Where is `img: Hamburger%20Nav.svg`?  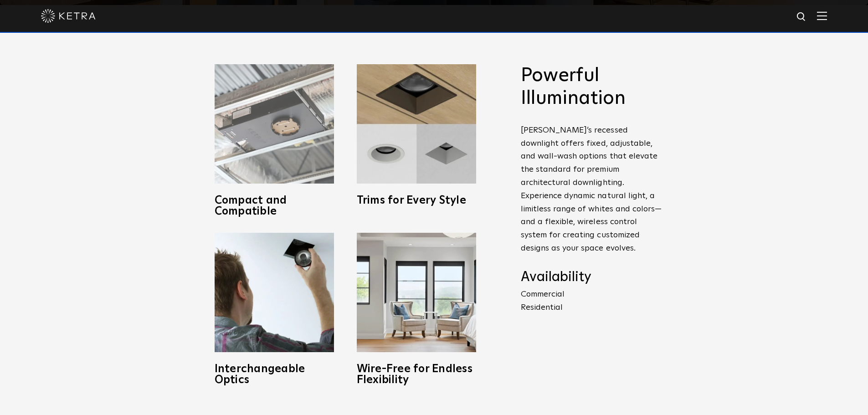 img: Hamburger%20Nav.svg is located at coordinates (822, 15).